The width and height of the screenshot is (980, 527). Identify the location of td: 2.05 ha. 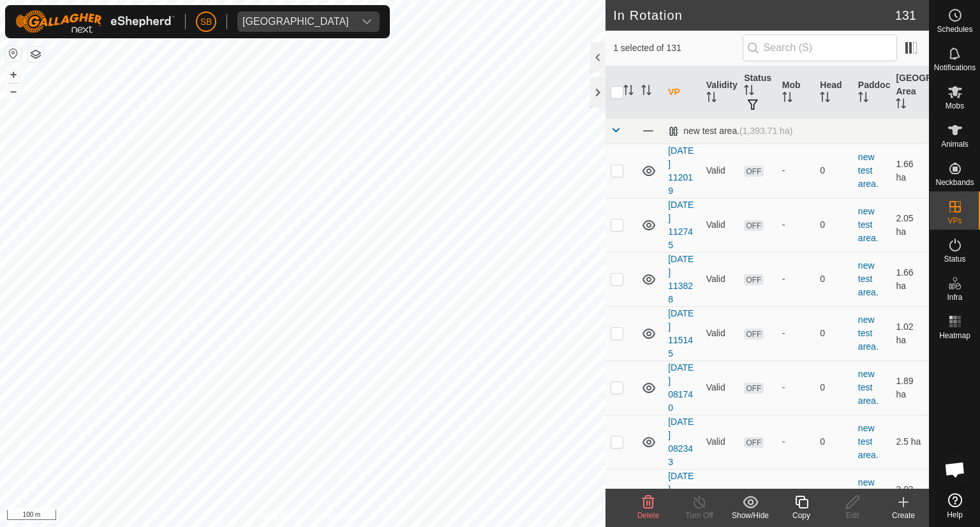
(910, 225).